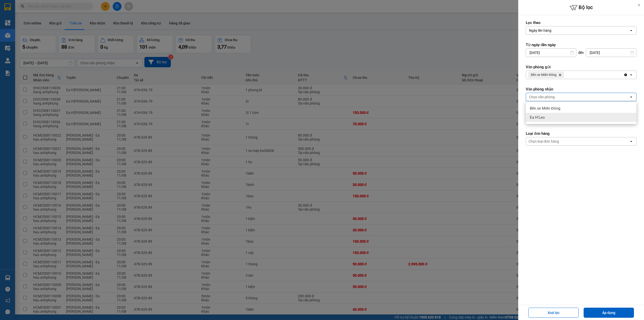 Image resolution: width=644 pixels, height=320 pixels. I want to click on label: Lọc theo, so click(582, 23).